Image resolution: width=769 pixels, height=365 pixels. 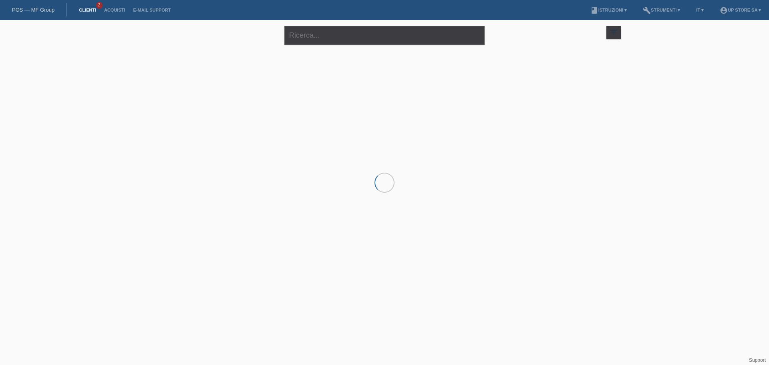 What do you see at coordinates (33, 10) in the screenshot?
I see `a: POS — MF Group` at bounding box center [33, 10].